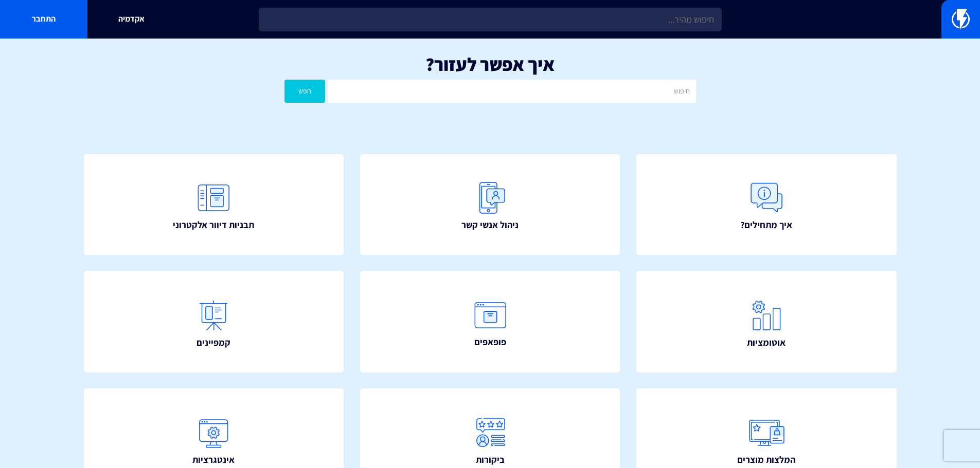 The width and height of the screenshot is (980, 468). Describe the element at coordinates (490, 19) in the screenshot. I see `input: חיפוש מהיר...` at that location.